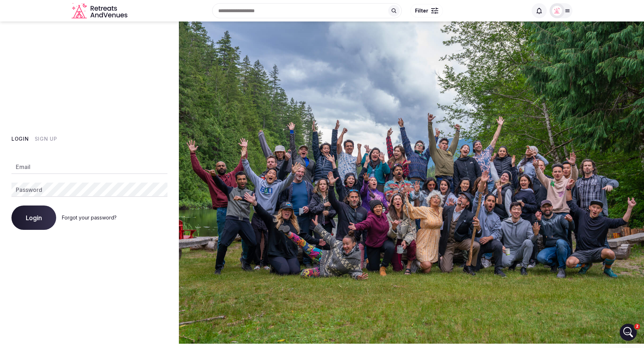  What do you see at coordinates (557, 11) in the screenshot?
I see `img: Matt Grant Oakes` at bounding box center [557, 11].